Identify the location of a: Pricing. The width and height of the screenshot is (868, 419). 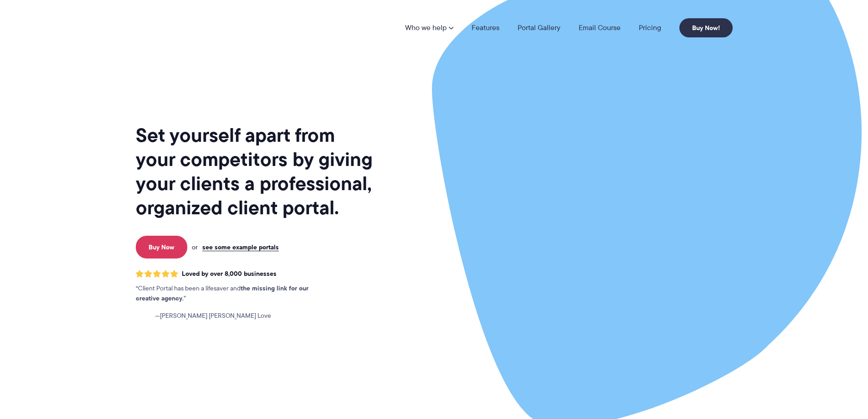
(650, 28).